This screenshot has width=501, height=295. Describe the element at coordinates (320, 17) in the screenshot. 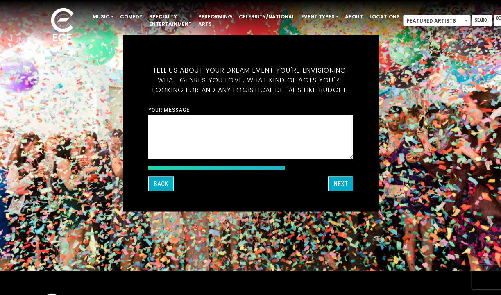

I see `a: Event Types` at that location.